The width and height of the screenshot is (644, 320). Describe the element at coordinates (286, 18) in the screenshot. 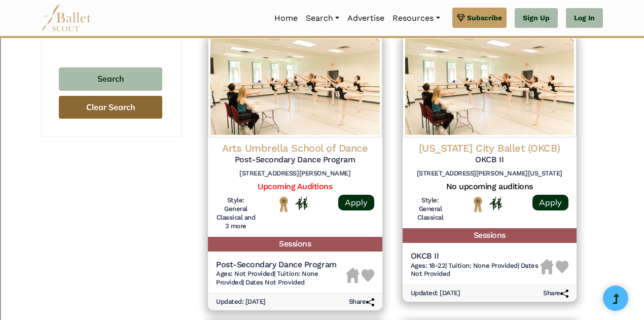

I see `a: Home` at that location.